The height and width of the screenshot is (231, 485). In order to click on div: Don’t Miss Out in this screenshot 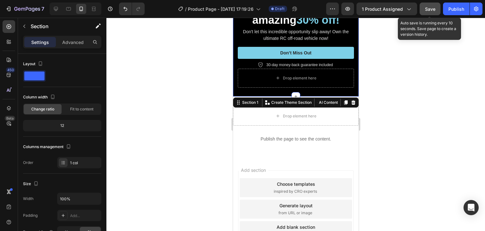, I will do `click(63, 35)`.